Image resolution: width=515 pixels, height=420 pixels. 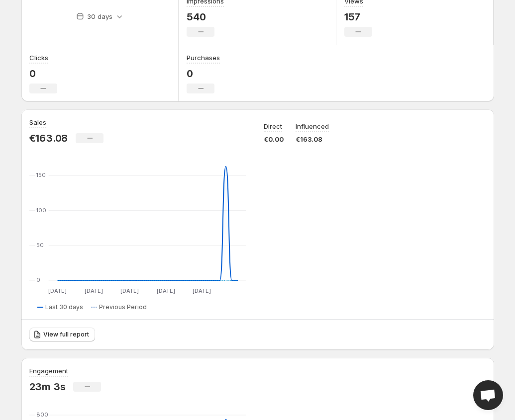 What do you see at coordinates (41, 210) in the screenshot?
I see `text: 100` at bounding box center [41, 210].